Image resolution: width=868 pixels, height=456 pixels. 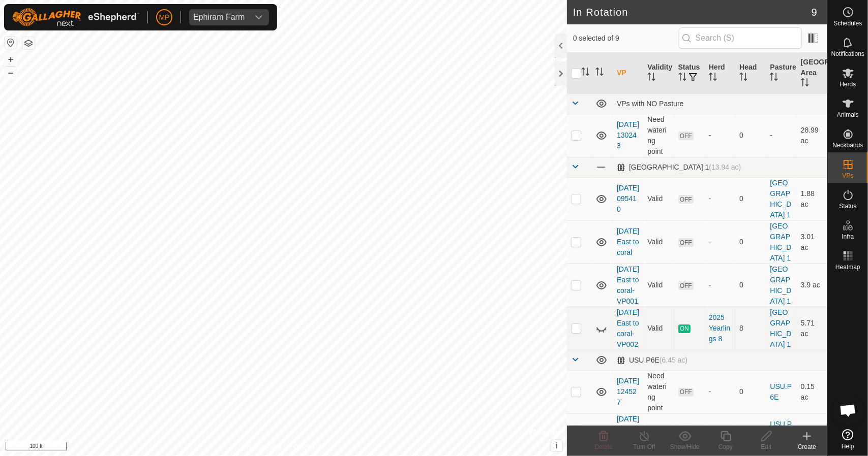 I want to click on td: 3.9 ac, so click(x=812, y=285).